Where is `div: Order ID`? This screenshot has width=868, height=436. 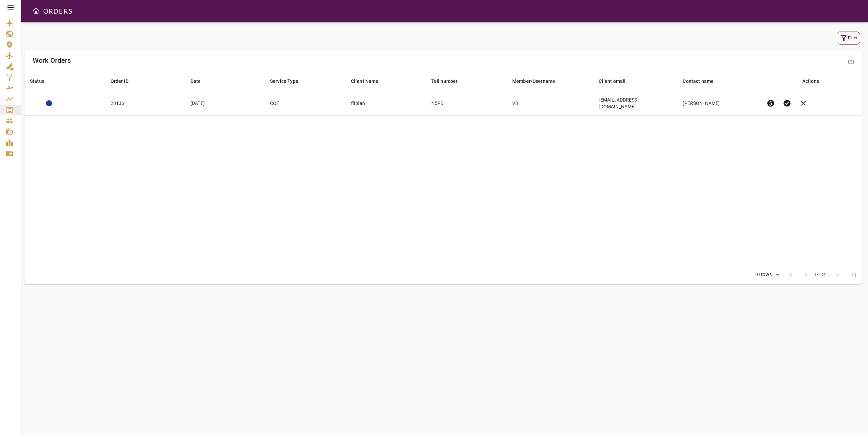
div: Order ID is located at coordinates (120, 81).